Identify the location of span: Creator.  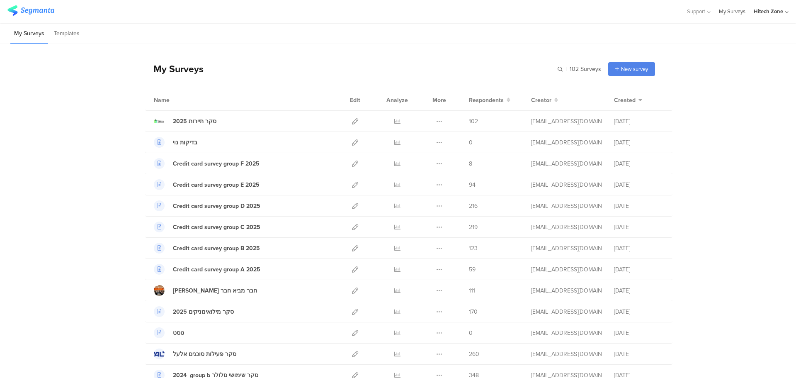
(541, 100).